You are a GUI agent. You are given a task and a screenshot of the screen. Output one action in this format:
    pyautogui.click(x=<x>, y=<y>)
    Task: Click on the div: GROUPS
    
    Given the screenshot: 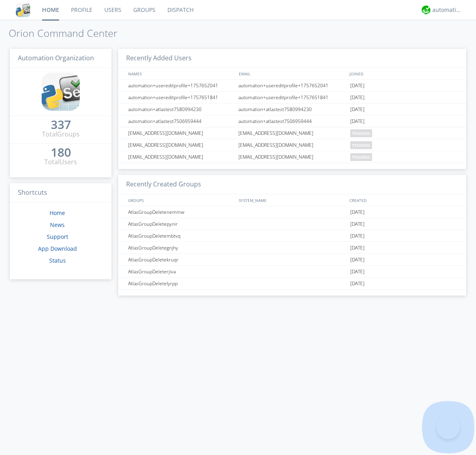 What is the action you would take?
    pyautogui.click(x=181, y=200)
    